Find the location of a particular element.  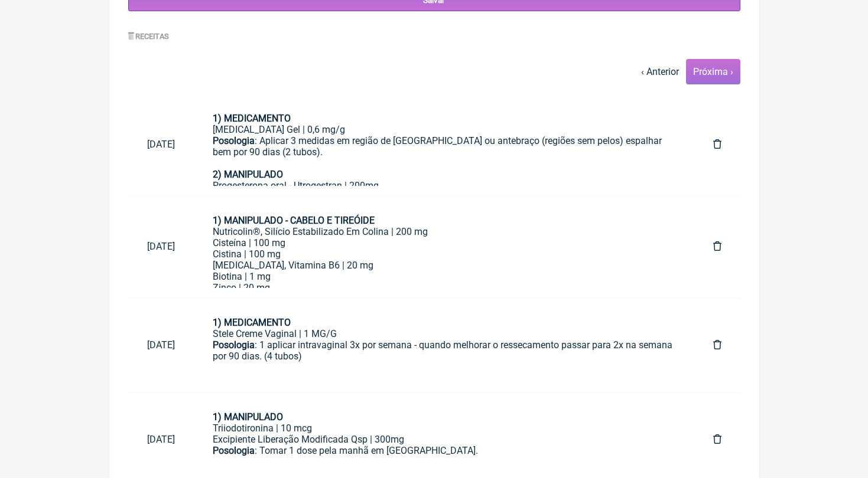

div: Progesterona oral - Utrogestran | 200mg is located at coordinates (444, 185).